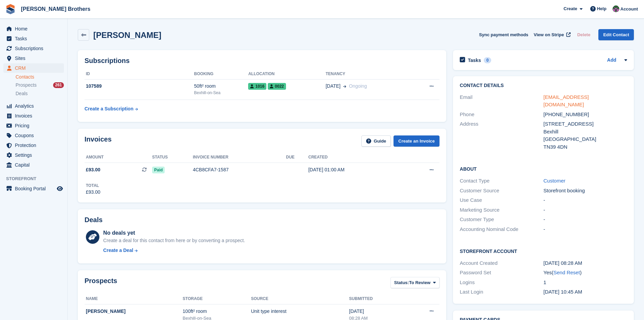 The width and height of the screenshot is (644, 320). I want to click on div: Contact Type, so click(502, 181).